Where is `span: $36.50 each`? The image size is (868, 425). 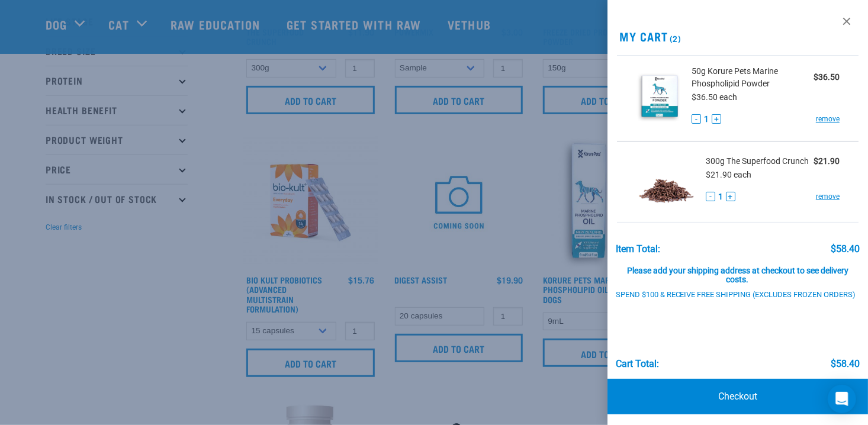
span: $36.50 each is located at coordinates (715, 97).